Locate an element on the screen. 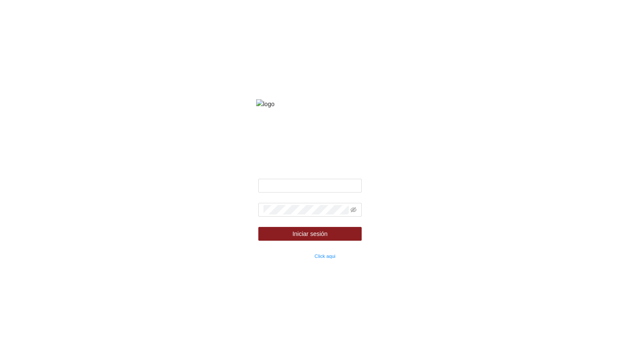 The width and height of the screenshot is (620, 349). strong: Fondo de financiamiento de proyectos para la prevención y fortalecimiento de instituciones de seg... is located at coordinates (310, 139).